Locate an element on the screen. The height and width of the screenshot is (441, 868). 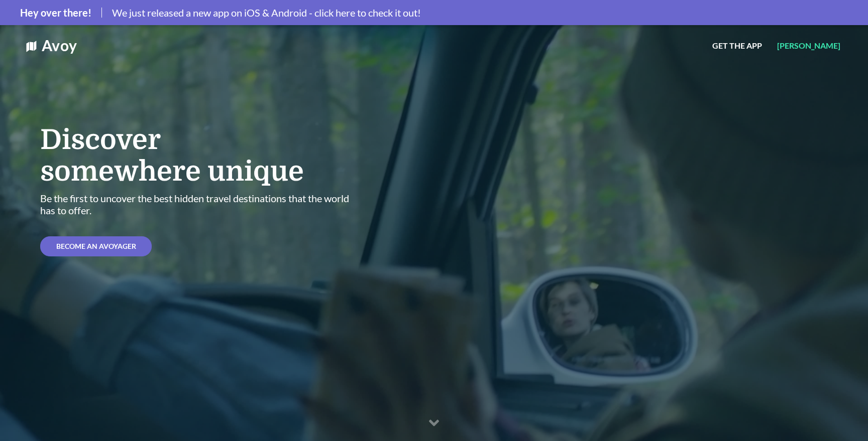
img: square-logo-100-white.0d111d7af839abe68fd5efc543d01054.svg is located at coordinates (31, 46).